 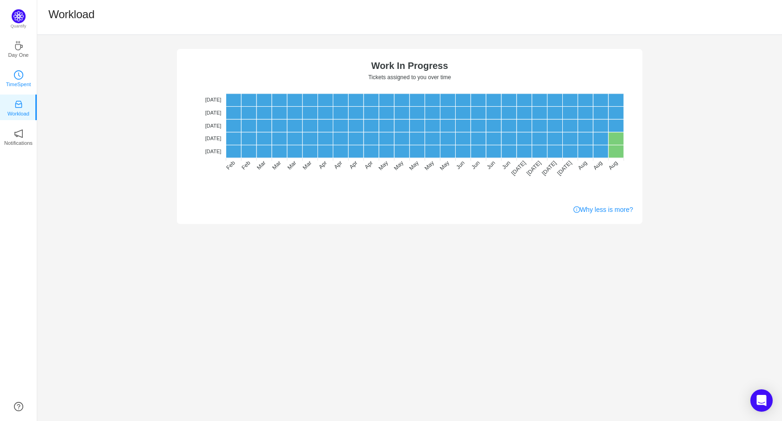 I want to click on i: icon: coffee, so click(x=19, y=46).